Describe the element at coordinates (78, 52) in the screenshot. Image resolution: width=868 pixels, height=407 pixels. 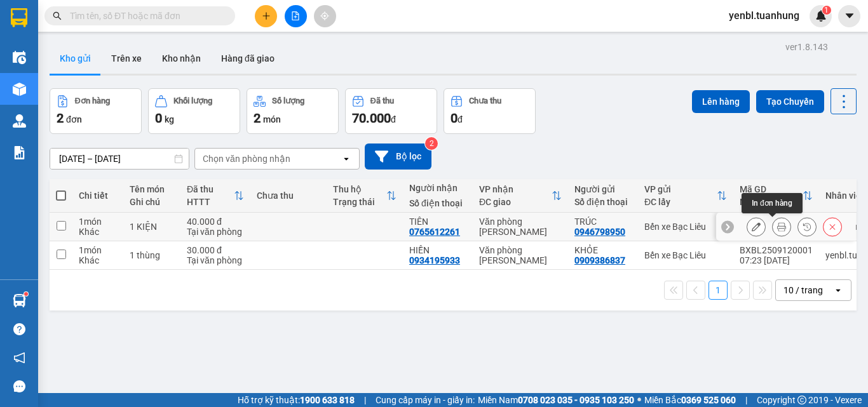
I see `span: phone` at that location.